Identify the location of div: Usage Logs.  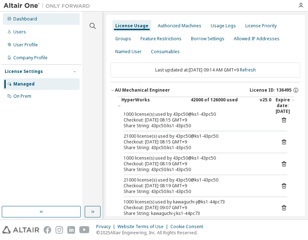
(223, 26).